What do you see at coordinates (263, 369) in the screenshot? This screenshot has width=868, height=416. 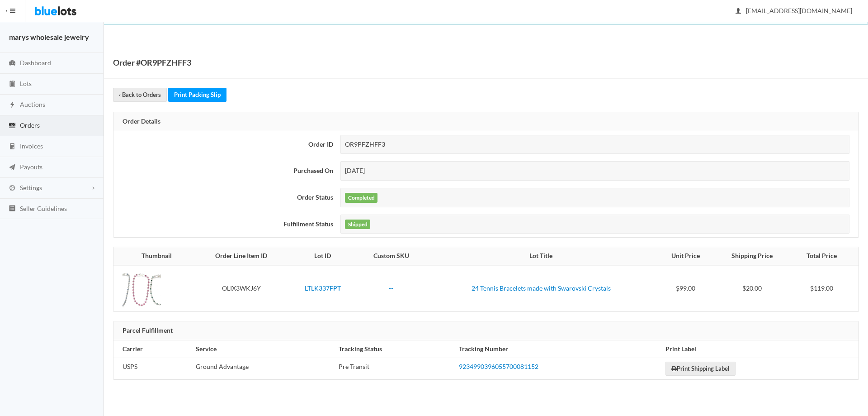 I see `td: Ground Advantage` at bounding box center [263, 369].